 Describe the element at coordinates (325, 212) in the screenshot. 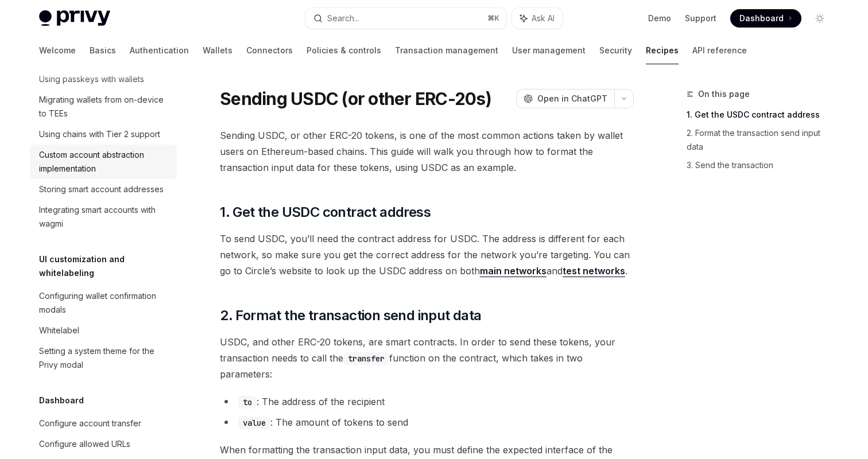

I see `span: 1. Get the USDC contract address` at that location.